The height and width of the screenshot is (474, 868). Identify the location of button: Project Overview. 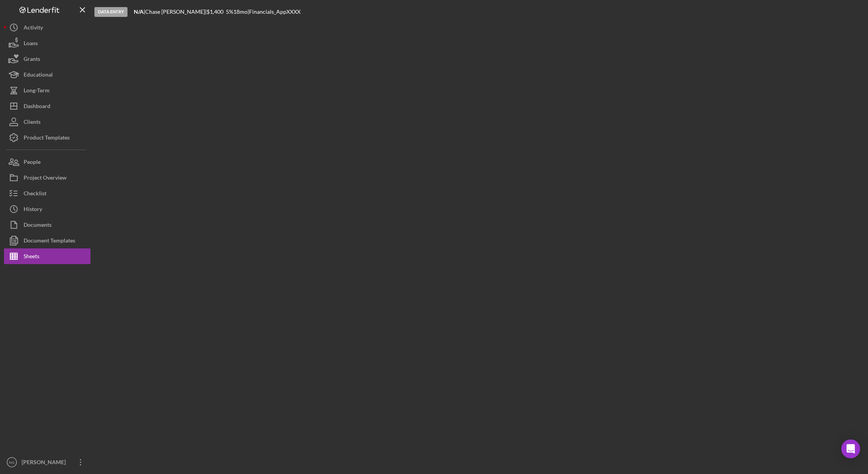
(47, 178).